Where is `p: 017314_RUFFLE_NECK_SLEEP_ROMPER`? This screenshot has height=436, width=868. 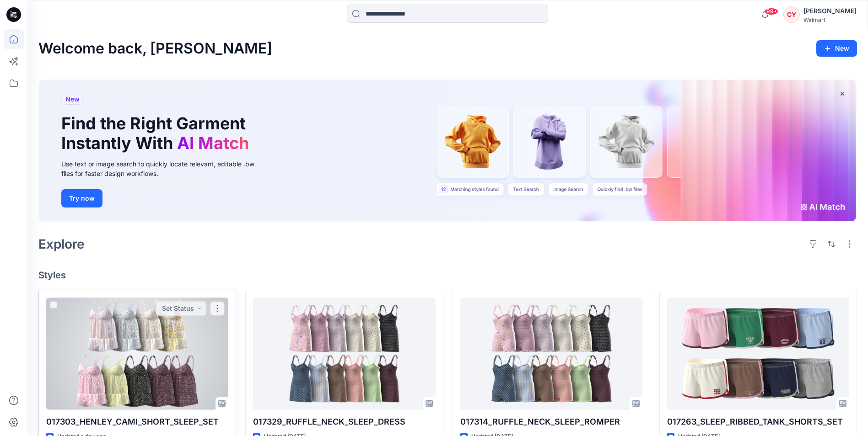 p: 017314_RUFFLE_NECK_SLEEP_ROMPER is located at coordinates (551, 422).